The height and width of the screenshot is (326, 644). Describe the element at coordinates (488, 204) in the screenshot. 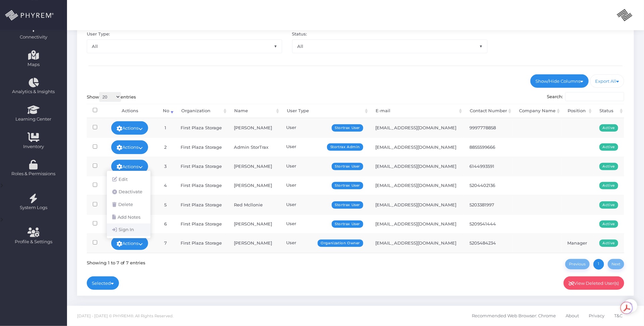

I see `td: 5203381997` at that location.